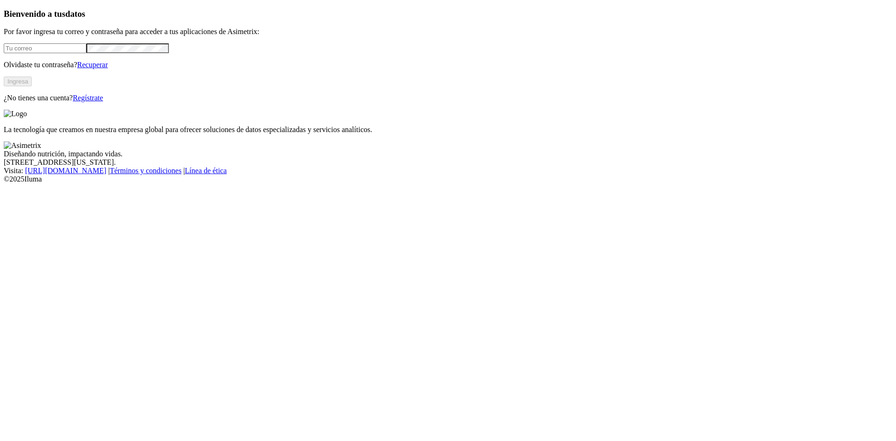  Describe the element at coordinates (146, 170) in the screenshot. I see `a: Términos y condiciones` at that location.